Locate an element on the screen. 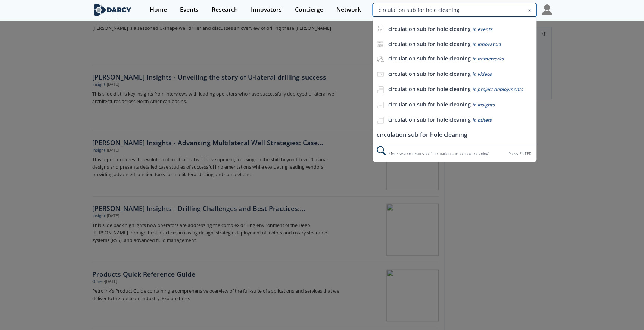 This screenshot has height=330, width=644. span: in others is located at coordinates (482, 120).